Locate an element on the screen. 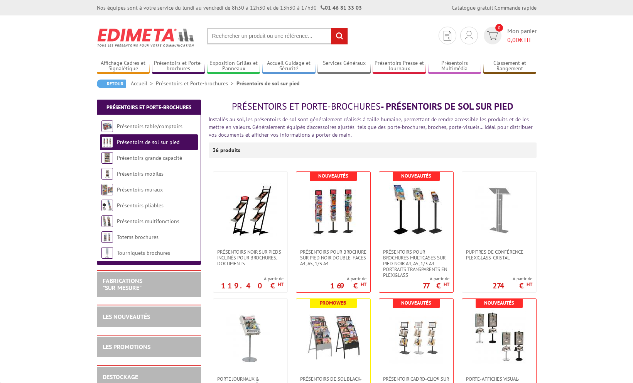 This screenshot has width=633, height=383. a: Présentoirs pour brochure sur pied NOIR double-faces A4, A5, 1/3 A4 is located at coordinates (333, 257).